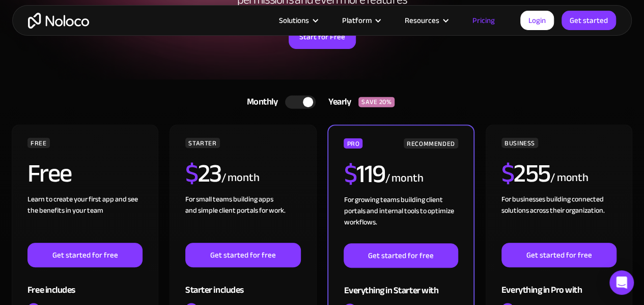 Image resolution: width=644 pixels, height=305 pixels. What do you see at coordinates (353, 143) in the screenshot?
I see `div: PRO` at bounding box center [353, 143].